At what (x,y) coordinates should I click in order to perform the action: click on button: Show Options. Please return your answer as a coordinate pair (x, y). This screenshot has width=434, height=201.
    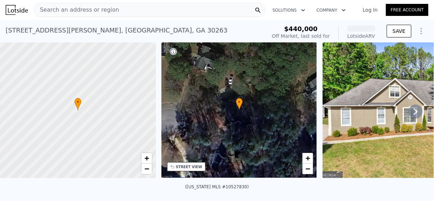
    Looking at the image, I should click on (422, 31).